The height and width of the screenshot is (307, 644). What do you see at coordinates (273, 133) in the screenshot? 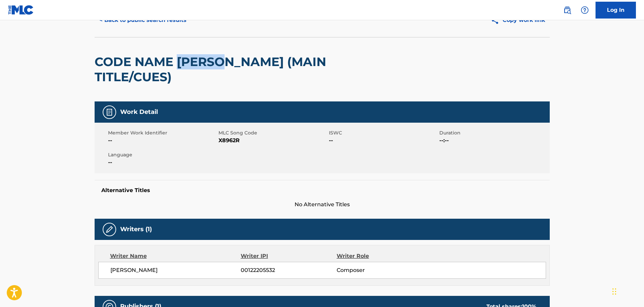
I see `span: MLC Song Code` at bounding box center [273, 133].